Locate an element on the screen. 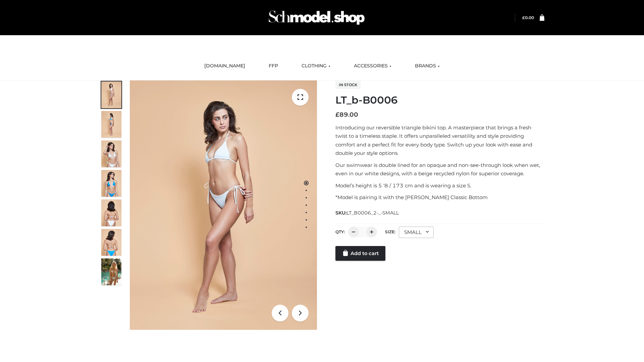 The image size is (644, 362). label: QTY: is located at coordinates (340, 232).